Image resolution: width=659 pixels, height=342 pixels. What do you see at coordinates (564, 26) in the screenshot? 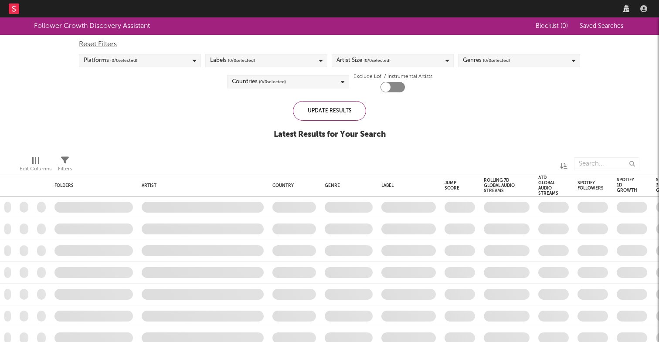
I see `span: ( 0 )` at bounding box center [564, 26].